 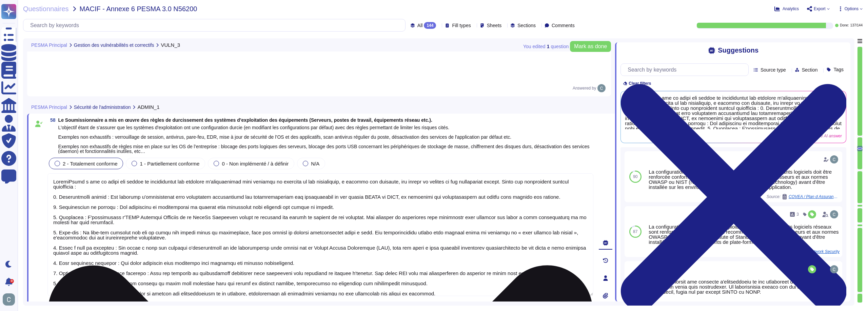 I want to click on span: N/A, so click(x=315, y=163).